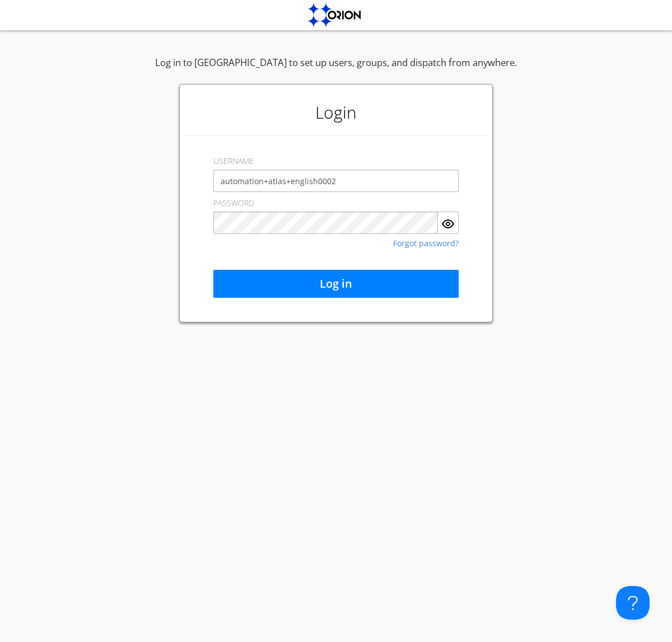 The height and width of the screenshot is (642, 672). Describe the element at coordinates (233, 161) in the screenshot. I see `label: USERNAME` at that location.